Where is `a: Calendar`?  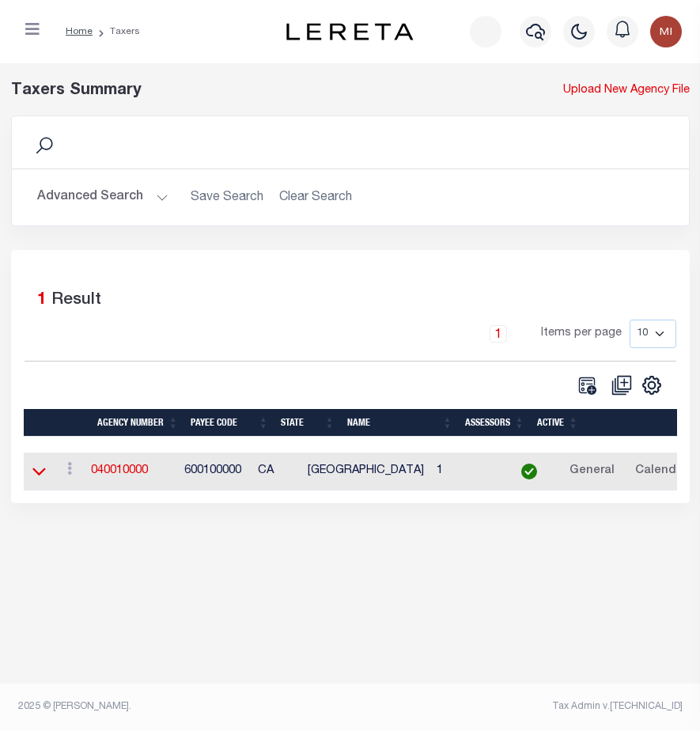
a: Calendar is located at coordinates (661, 472).